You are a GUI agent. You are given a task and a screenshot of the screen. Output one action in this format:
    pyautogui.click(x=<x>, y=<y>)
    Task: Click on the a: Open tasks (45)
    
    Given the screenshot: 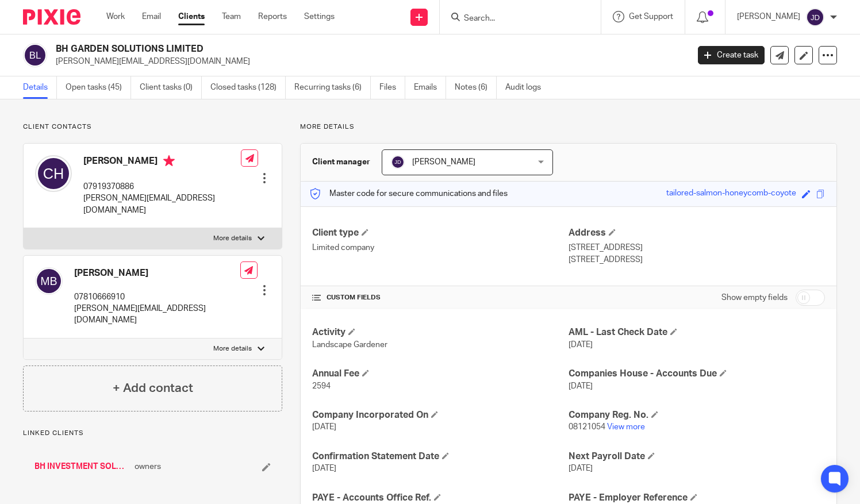 What is the action you would take?
    pyautogui.click(x=98, y=87)
    